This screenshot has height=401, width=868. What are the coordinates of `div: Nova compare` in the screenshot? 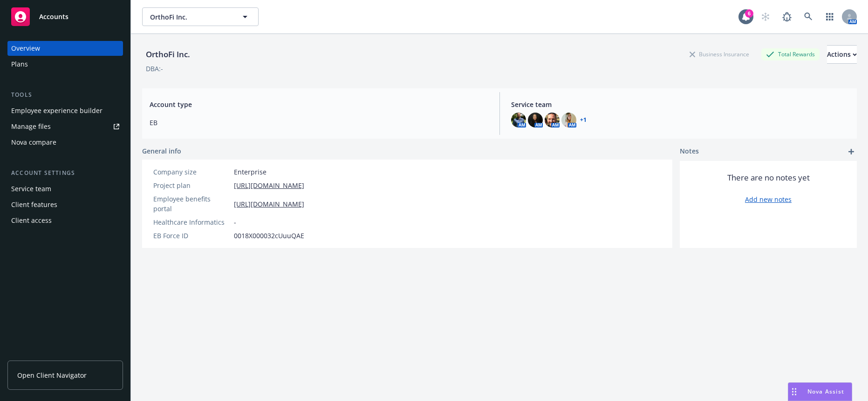 It's located at (34, 143).